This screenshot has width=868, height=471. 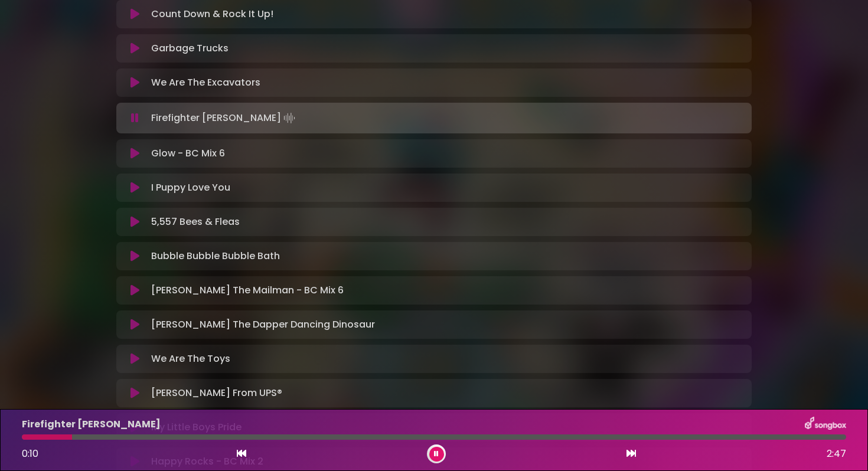 What do you see at coordinates (216, 256) in the screenshot?
I see `p: Bubble Bubble Bubble Bath` at bounding box center [216, 256].